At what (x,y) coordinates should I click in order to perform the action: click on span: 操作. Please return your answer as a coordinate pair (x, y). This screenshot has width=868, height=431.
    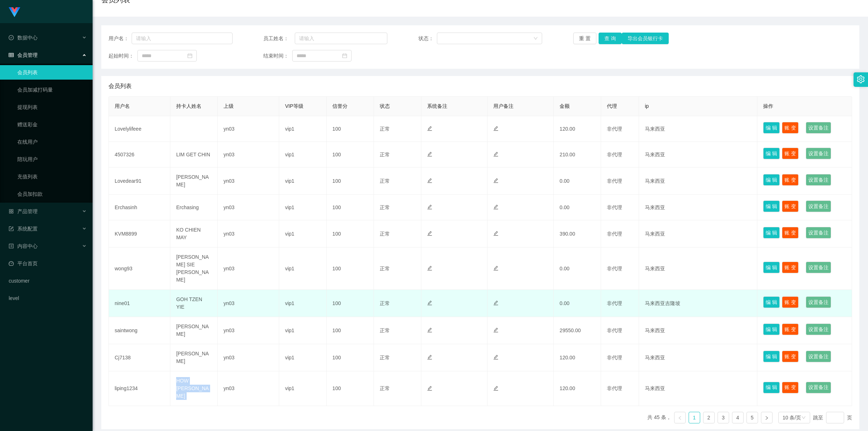
    Looking at the image, I should click on (768, 106).